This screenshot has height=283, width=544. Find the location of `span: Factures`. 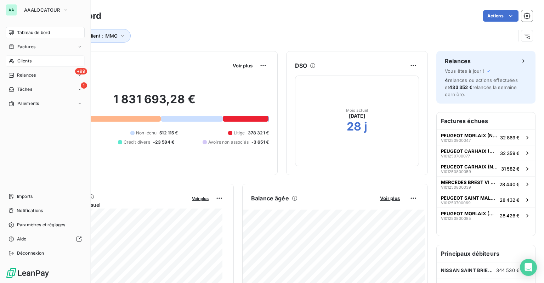

span: Factures is located at coordinates (26, 47).